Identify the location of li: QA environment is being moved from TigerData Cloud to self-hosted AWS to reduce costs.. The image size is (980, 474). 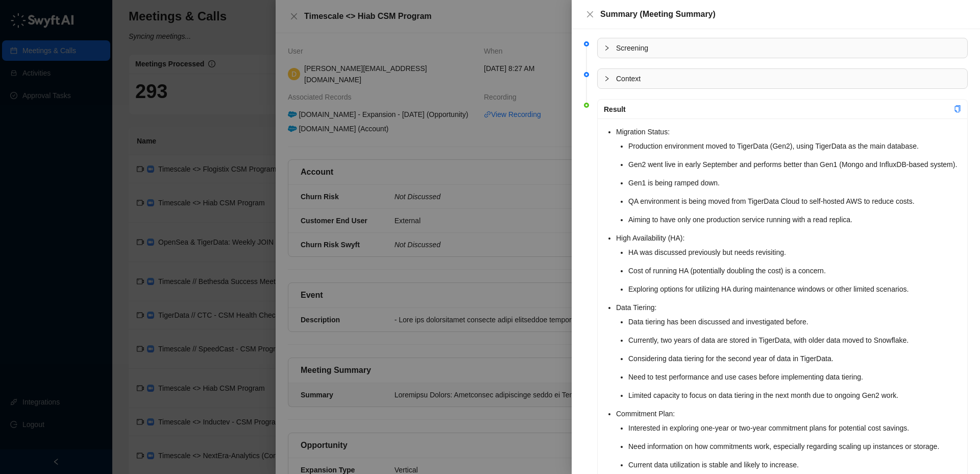
(794, 201).